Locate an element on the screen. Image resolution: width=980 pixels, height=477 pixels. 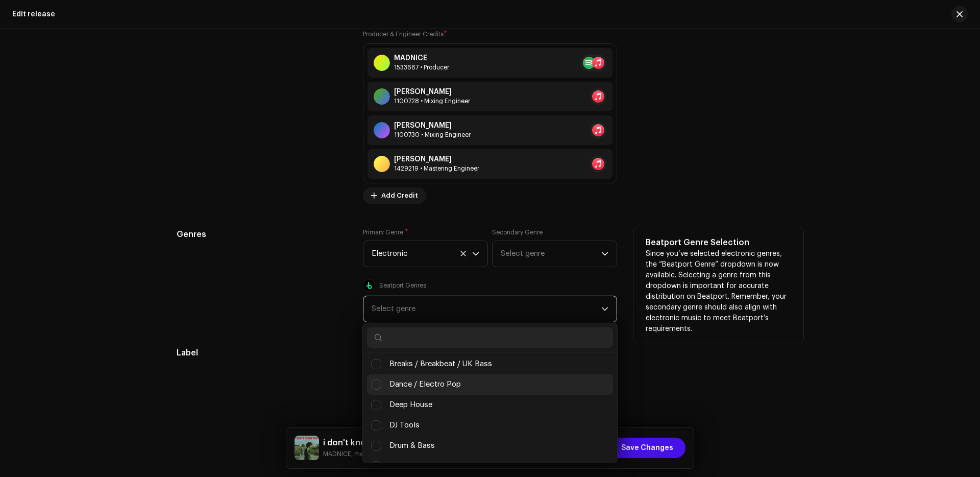
span: Add Credit is located at coordinates (400, 195).